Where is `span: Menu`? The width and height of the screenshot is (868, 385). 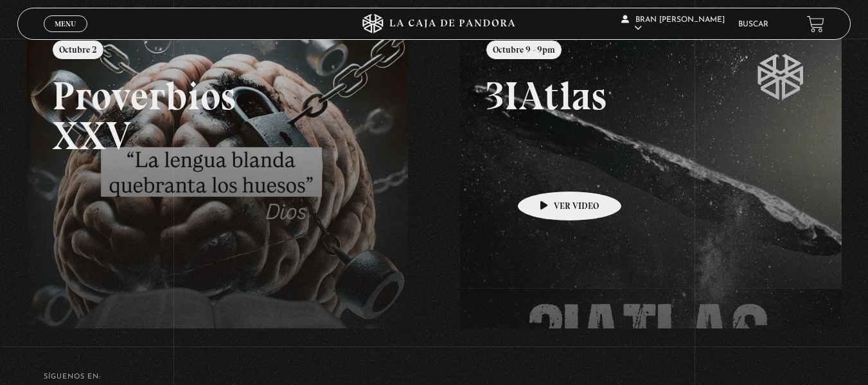
span: Menu is located at coordinates (65, 24).